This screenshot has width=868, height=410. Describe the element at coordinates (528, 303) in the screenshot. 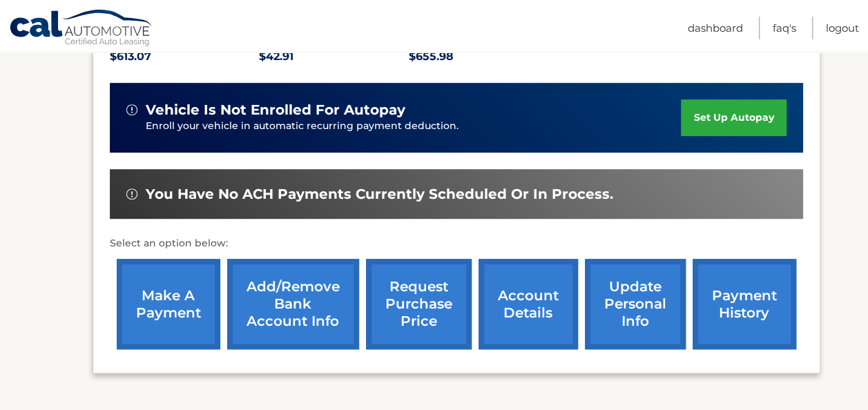

I see `a: account details` at that location.